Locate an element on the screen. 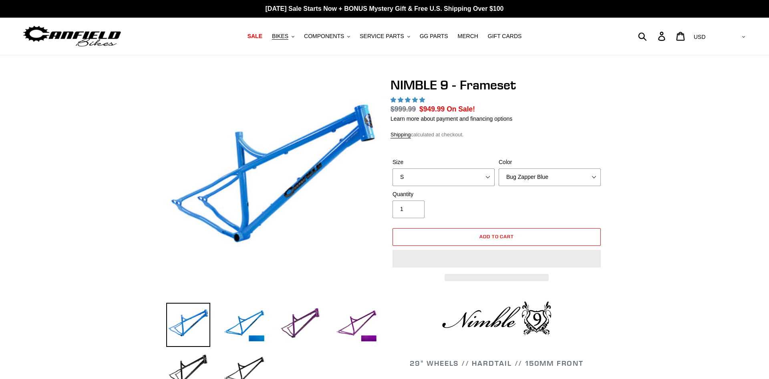 The image size is (769, 379). input: Search is located at coordinates (653, 36).